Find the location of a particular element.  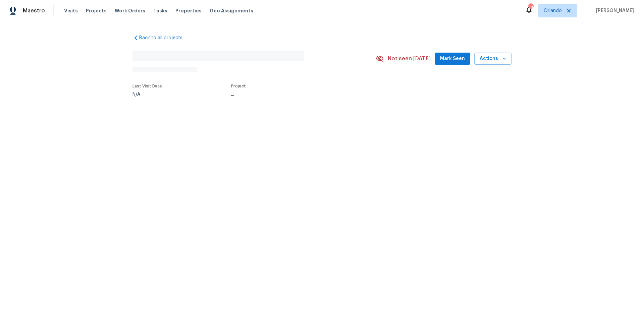

span: Actions is located at coordinates (493, 59).